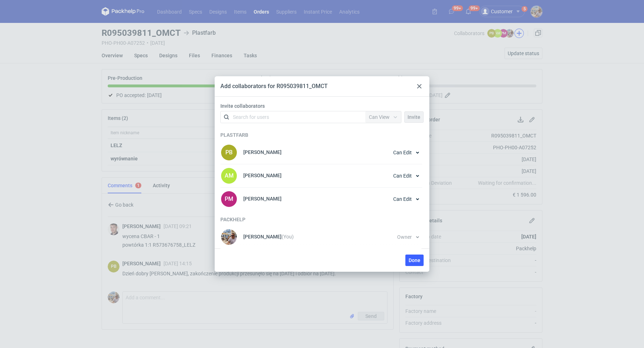 This screenshot has height=348, width=644. I want to click on label: Invite collaborators, so click(323, 106).